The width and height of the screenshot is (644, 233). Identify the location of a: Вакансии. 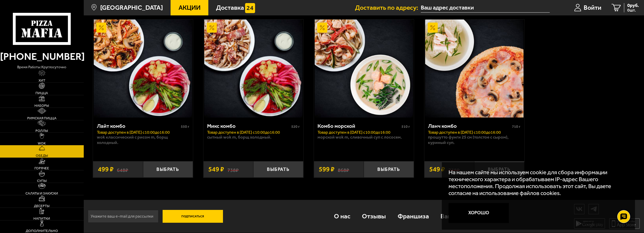
(454, 216).